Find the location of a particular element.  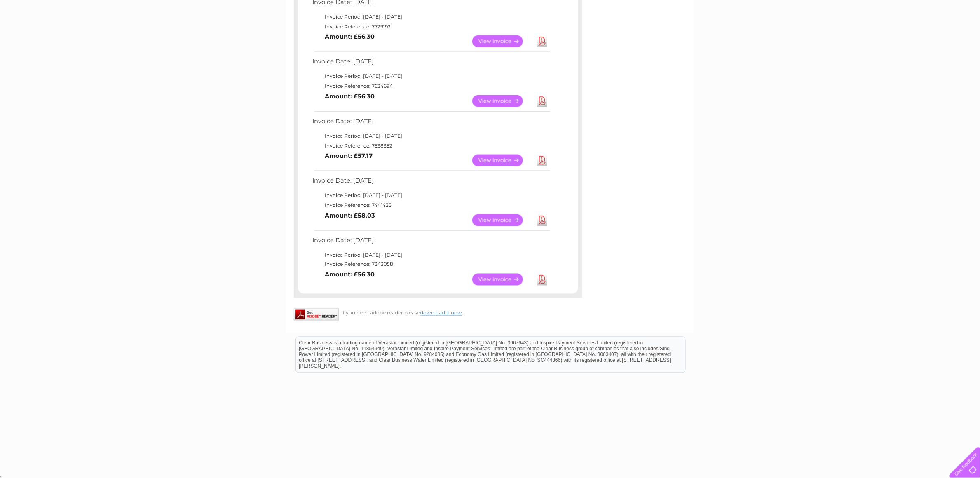

a: Telecoms is located at coordinates (891, 37).